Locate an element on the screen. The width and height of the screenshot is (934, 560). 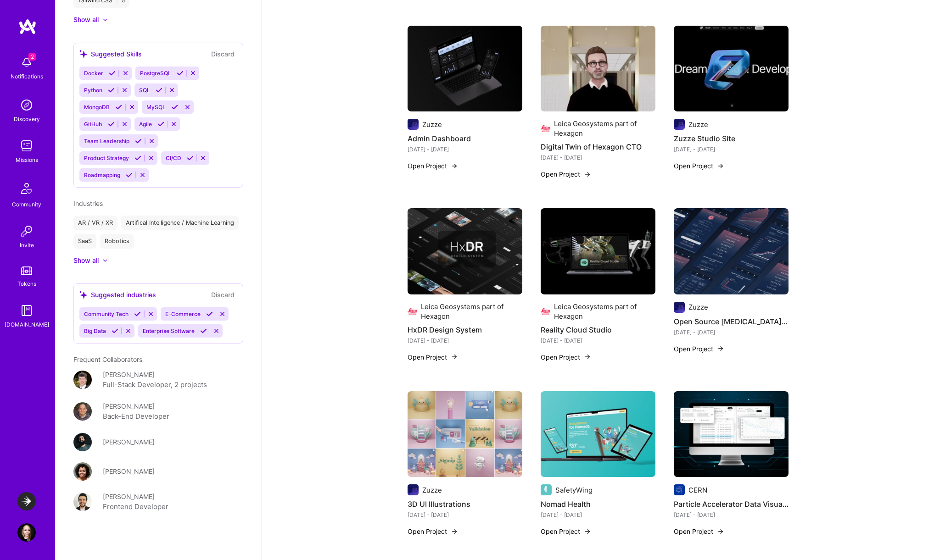
span: Product Strategy is located at coordinates (107, 158).